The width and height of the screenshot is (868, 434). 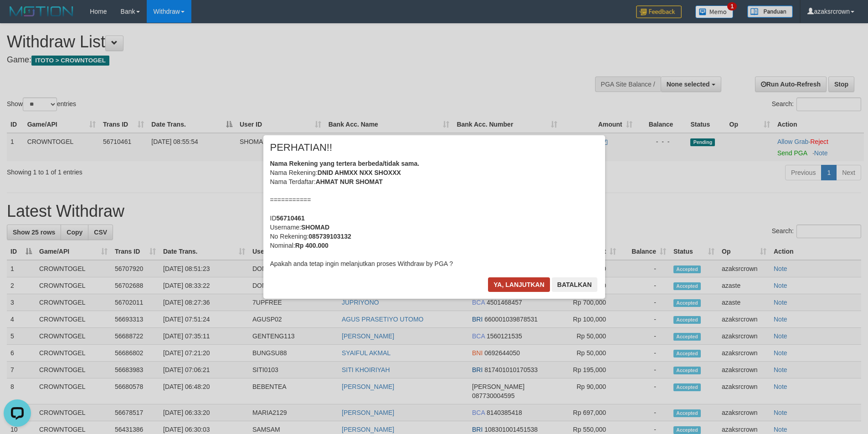 What do you see at coordinates (330, 236) in the screenshot?
I see `b: 085739103132` at bounding box center [330, 236].